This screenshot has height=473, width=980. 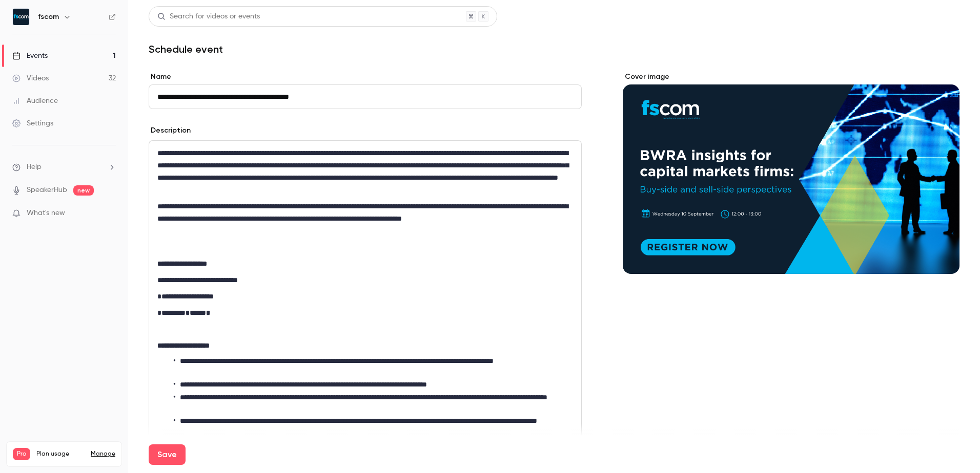 I want to click on div: Settings, so click(x=33, y=123).